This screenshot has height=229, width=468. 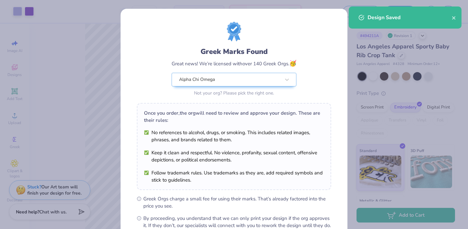 I want to click on div: Not your org? Please pick the right one., so click(x=234, y=93).